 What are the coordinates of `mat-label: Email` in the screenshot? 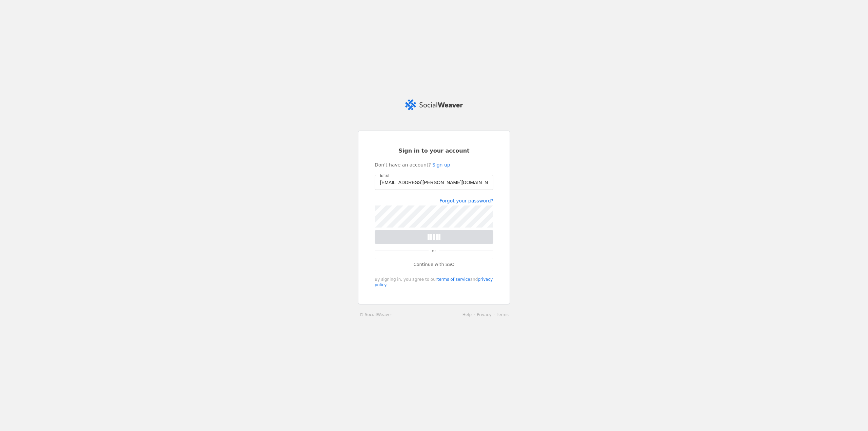 It's located at (385, 176).